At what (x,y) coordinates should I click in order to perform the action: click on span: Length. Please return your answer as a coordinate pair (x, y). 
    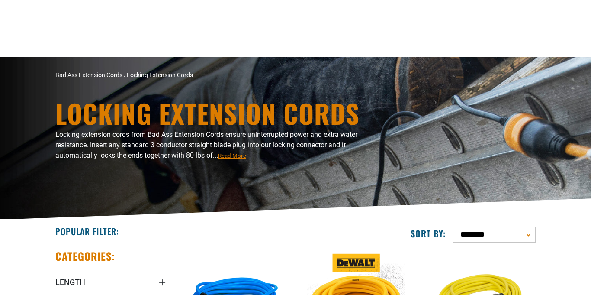
    Looking at the image, I should click on (70, 282).